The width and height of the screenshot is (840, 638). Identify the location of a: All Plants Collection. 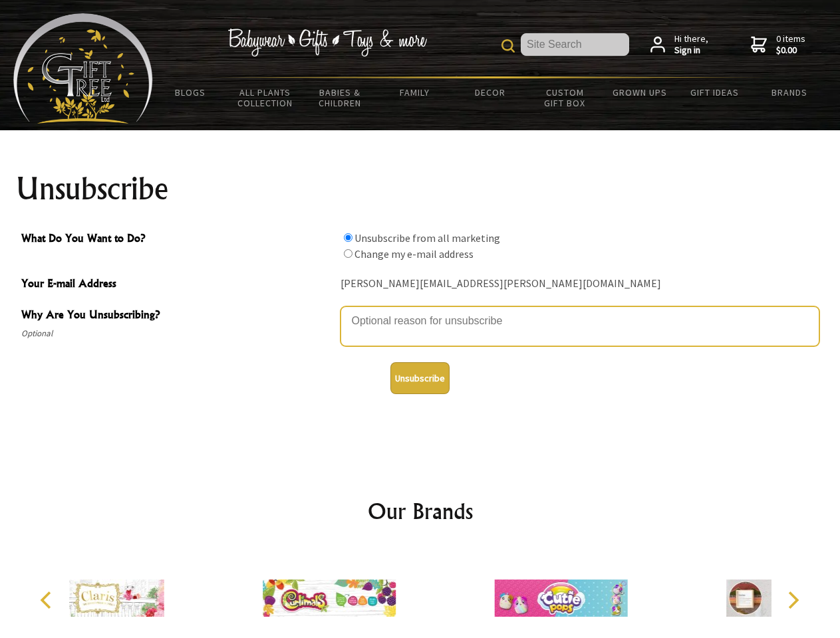
(265, 98).